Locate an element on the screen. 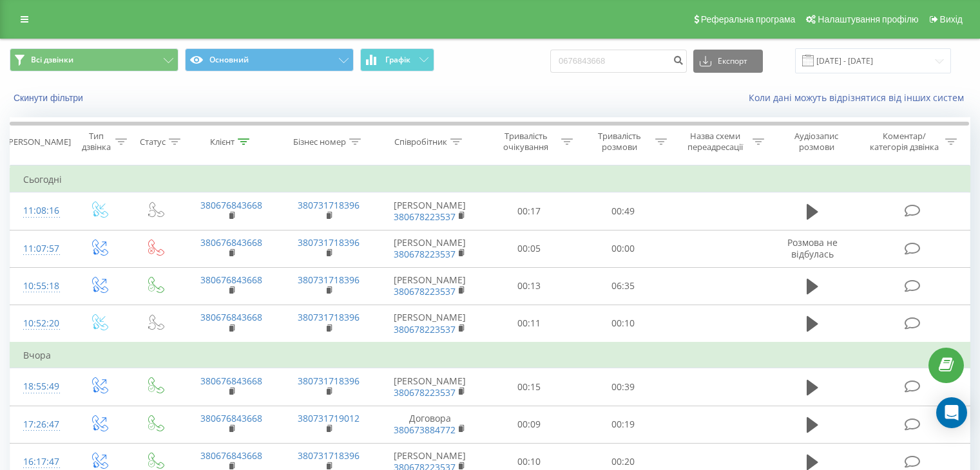 The height and width of the screenshot is (470, 980). td: 00:49 is located at coordinates (622, 211).